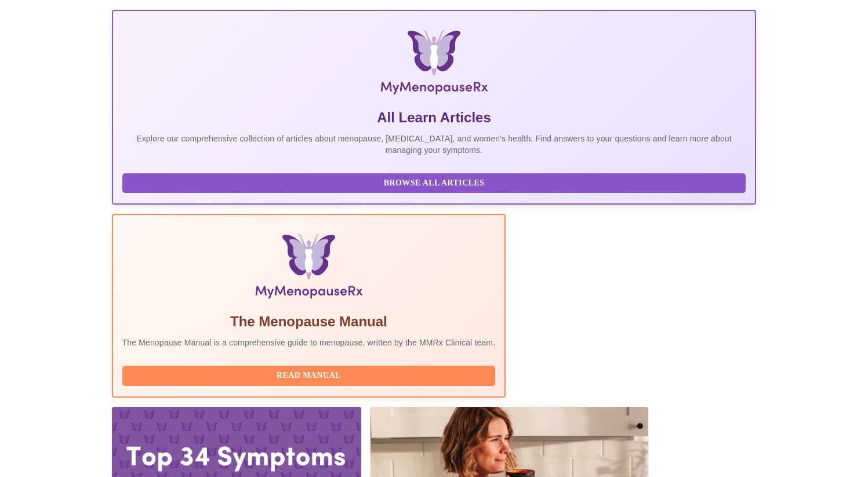  What do you see at coordinates (435, 64) in the screenshot?
I see `img: MyMenopauseRx Logo` at bounding box center [435, 64].